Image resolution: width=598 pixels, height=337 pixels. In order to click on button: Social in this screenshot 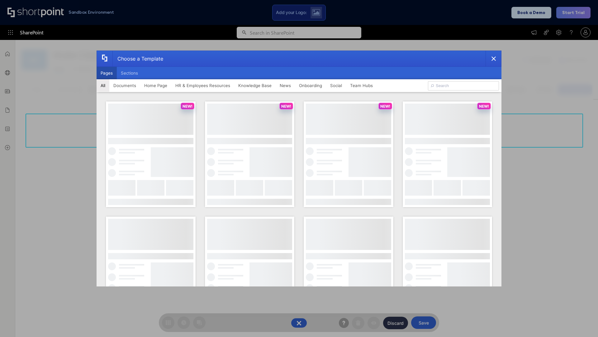, I will do `click(336, 85)`.